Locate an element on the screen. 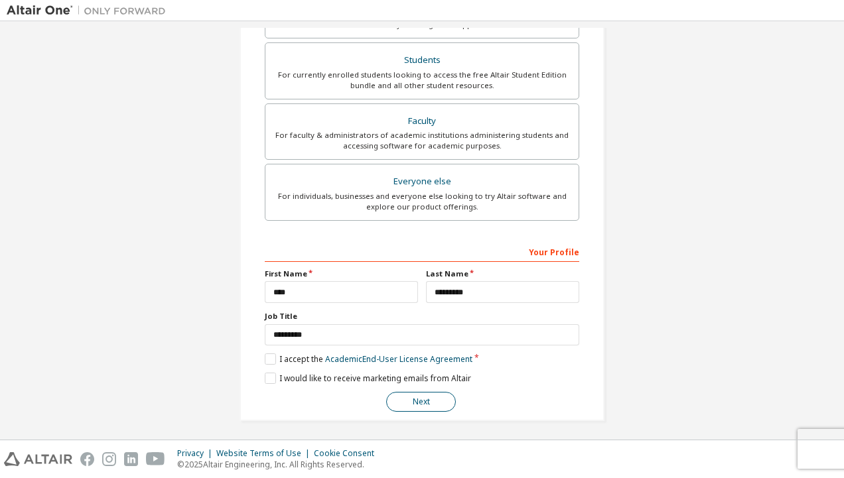  label: Job Title is located at coordinates (422, 316).